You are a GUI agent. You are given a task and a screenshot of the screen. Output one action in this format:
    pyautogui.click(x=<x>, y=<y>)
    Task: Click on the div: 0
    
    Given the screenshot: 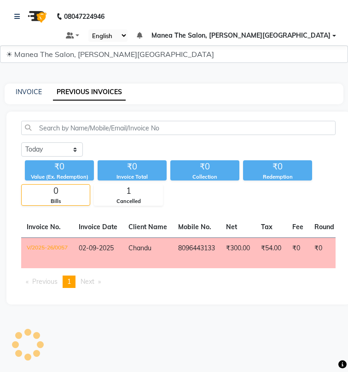 What is the action you would take?
    pyautogui.click(x=56, y=191)
    